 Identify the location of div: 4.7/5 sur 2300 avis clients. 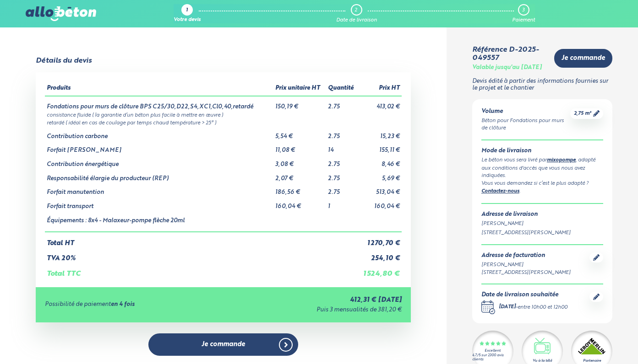
(493, 358).